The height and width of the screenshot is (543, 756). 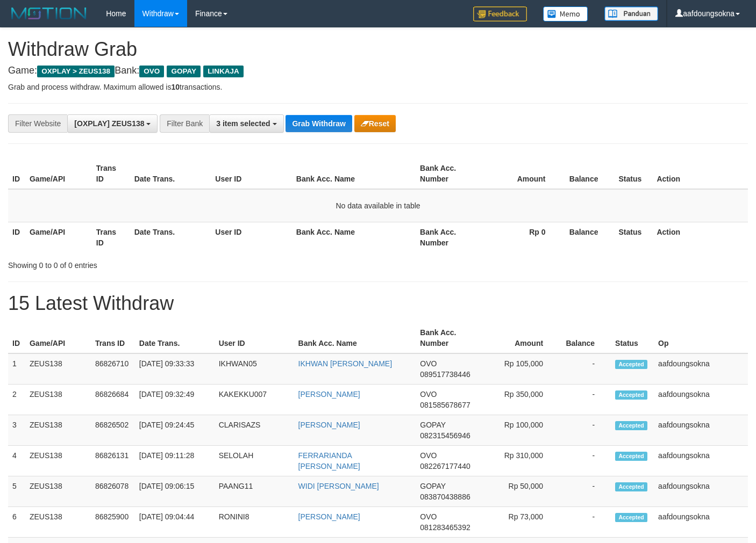 I want to click on img: panduan.png, so click(x=631, y=14).